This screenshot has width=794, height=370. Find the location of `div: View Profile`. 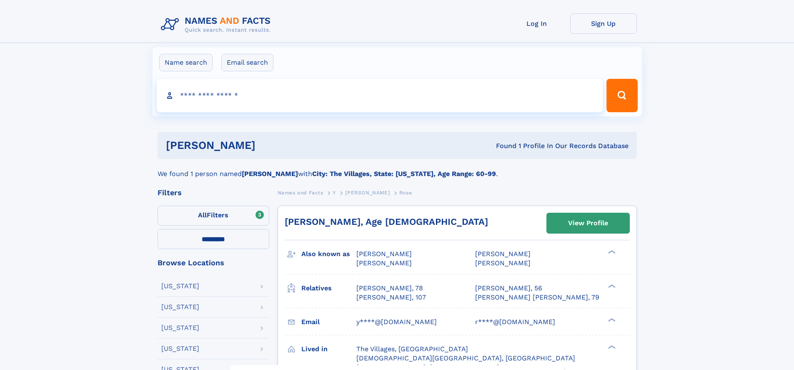

div: View Profile is located at coordinates (588, 223).